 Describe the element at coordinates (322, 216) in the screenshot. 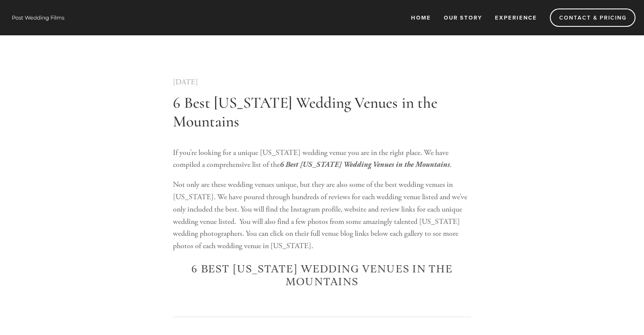

I see `p: Not only are these wedding venues unique, but they are also some of the best wedding venues in [U...` at that location.